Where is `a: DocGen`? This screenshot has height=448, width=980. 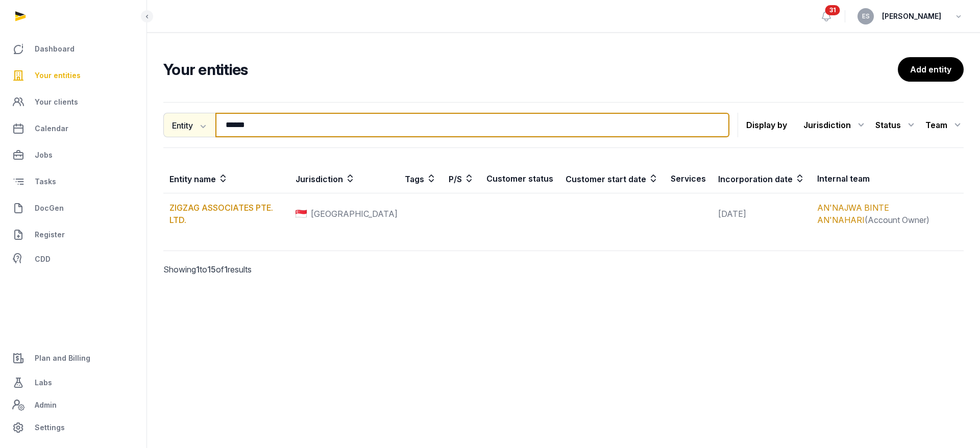 a: DocGen is located at coordinates (73, 208).